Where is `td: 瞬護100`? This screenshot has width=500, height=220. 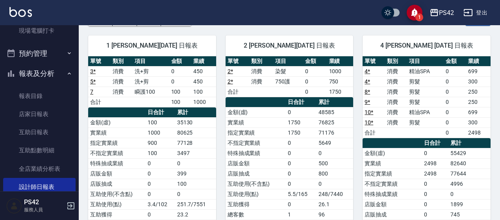
td: 瞬護100 is located at coordinates (151, 92).